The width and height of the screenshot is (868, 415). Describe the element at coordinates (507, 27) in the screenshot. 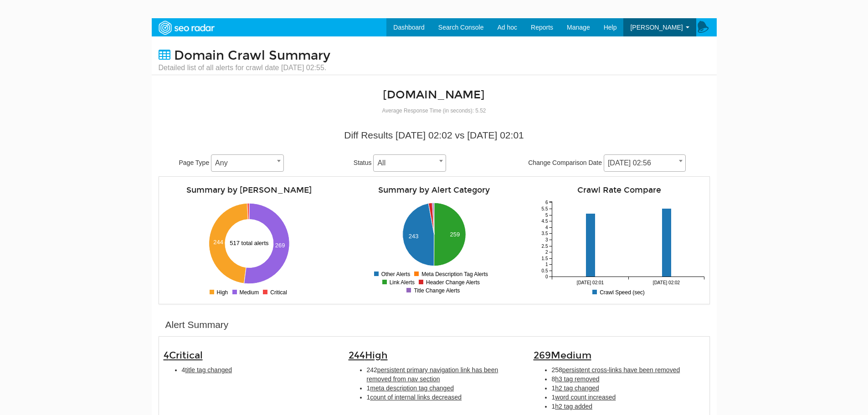

I see `span: Ad hoc` at that location.